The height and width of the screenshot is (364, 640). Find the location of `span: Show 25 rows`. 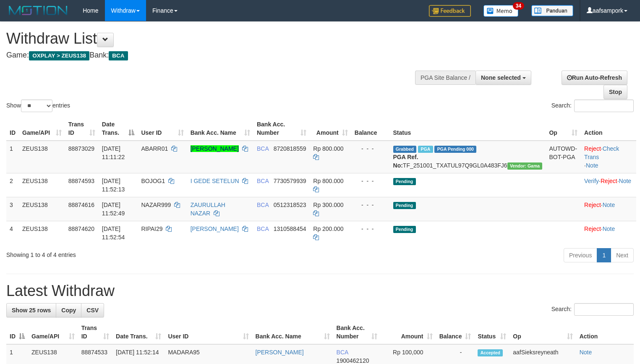

span: Show 25 rows is located at coordinates (31, 310).